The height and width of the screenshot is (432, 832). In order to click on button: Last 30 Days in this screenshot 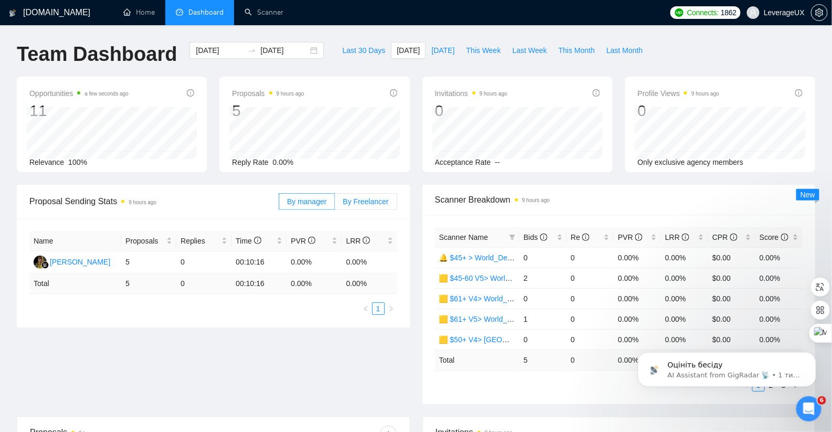, I will do `click(364, 50)`.